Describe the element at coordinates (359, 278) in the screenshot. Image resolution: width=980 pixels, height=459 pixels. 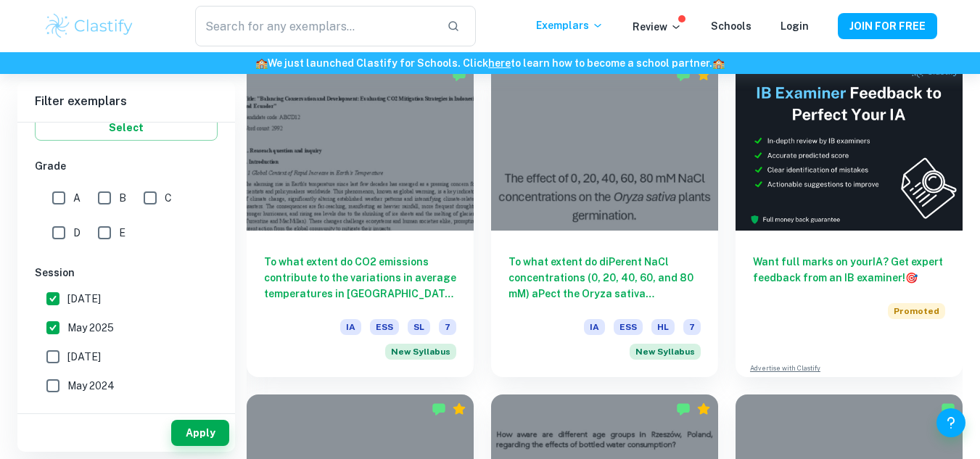
I see `h6: To what extent do CO2 emissions contribute to the variations in average temperatures in [GEOGRAPH...` at that location.